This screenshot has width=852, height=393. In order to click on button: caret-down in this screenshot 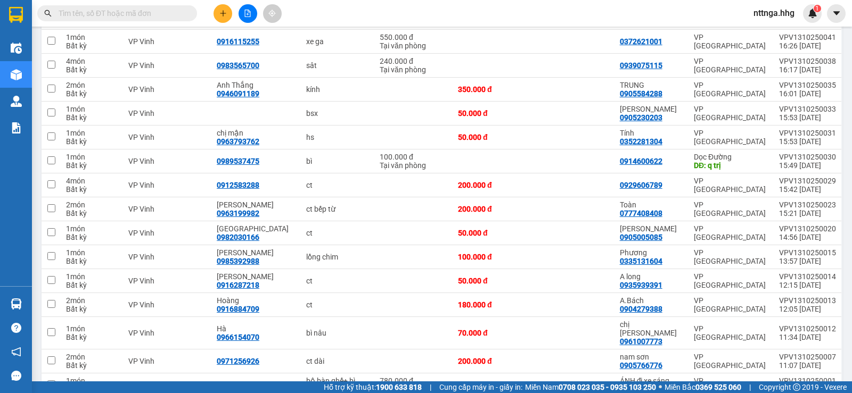, I will do `click(836, 13)`.